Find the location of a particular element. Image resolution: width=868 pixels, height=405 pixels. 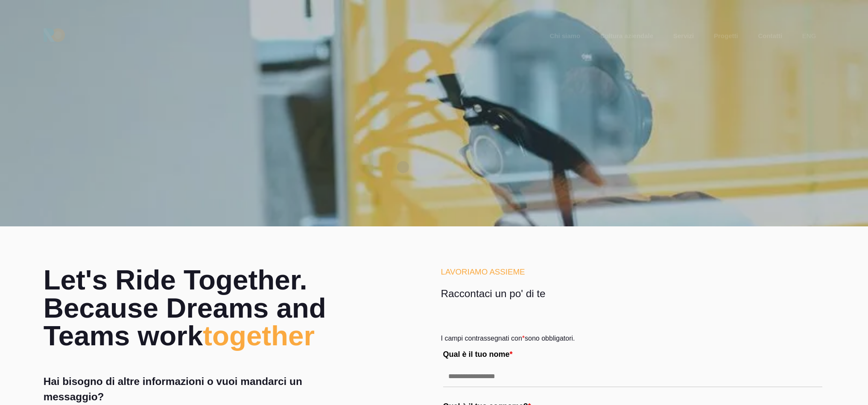

div: I campi contrassegnati con sono obbligatori. is located at coordinates (632, 339).